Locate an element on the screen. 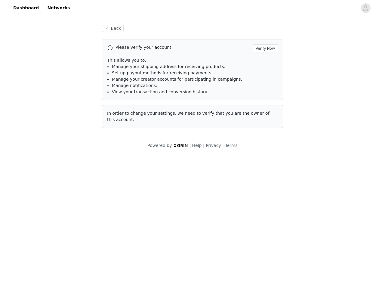  button: Verify Now is located at coordinates (265, 48).